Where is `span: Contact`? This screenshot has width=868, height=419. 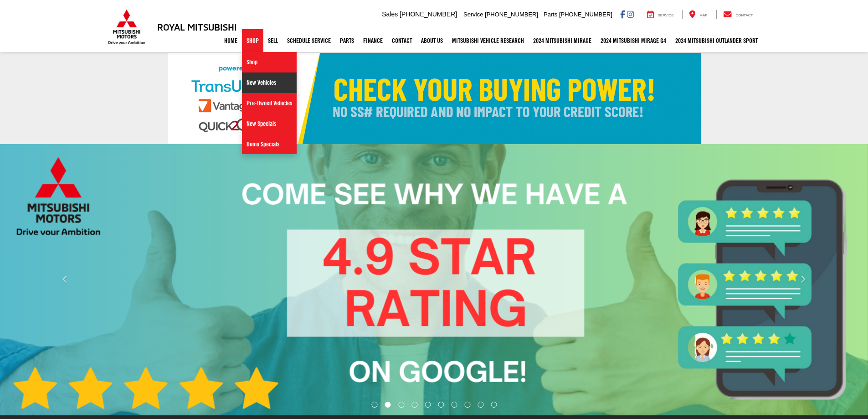 span: Contact is located at coordinates (744, 15).